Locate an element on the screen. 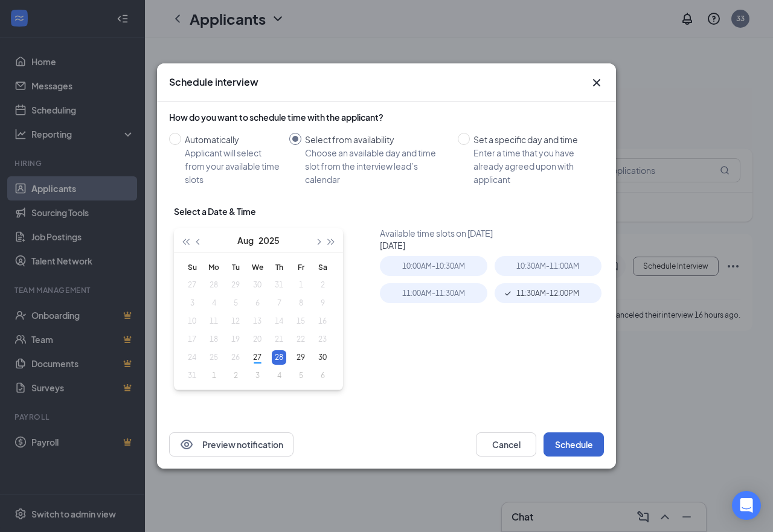 The height and width of the screenshot is (532, 773). div: Choose an available day and time slot from the interview lead’s calendar is located at coordinates (376, 166).